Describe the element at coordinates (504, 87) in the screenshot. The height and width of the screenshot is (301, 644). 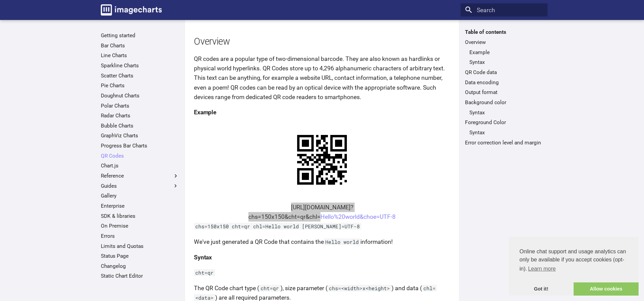
I see `nav: Table of contents` at that location.